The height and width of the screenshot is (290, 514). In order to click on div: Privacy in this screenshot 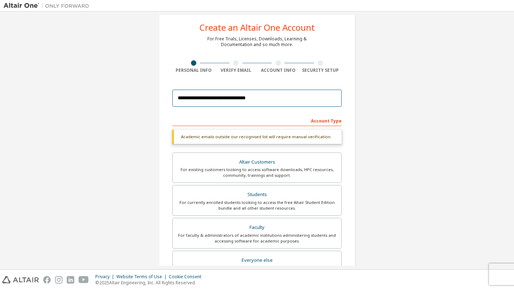, I will do `click(106, 277)`.